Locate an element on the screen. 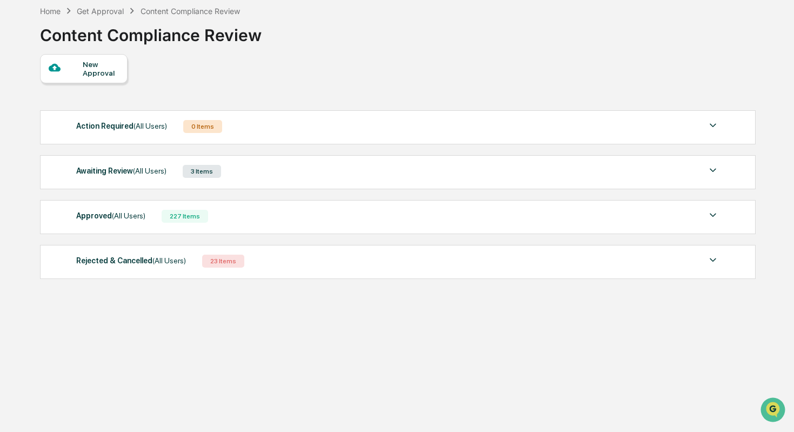 The image size is (794, 432). span: Data Lookup is located at coordinates (45, 162).